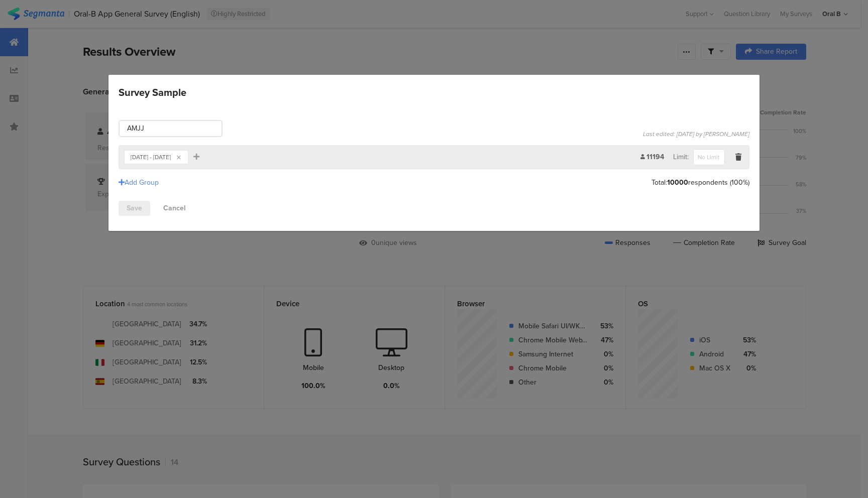 The height and width of the screenshot is (498, 868). I want to click on a: Save, so click(134, 208).